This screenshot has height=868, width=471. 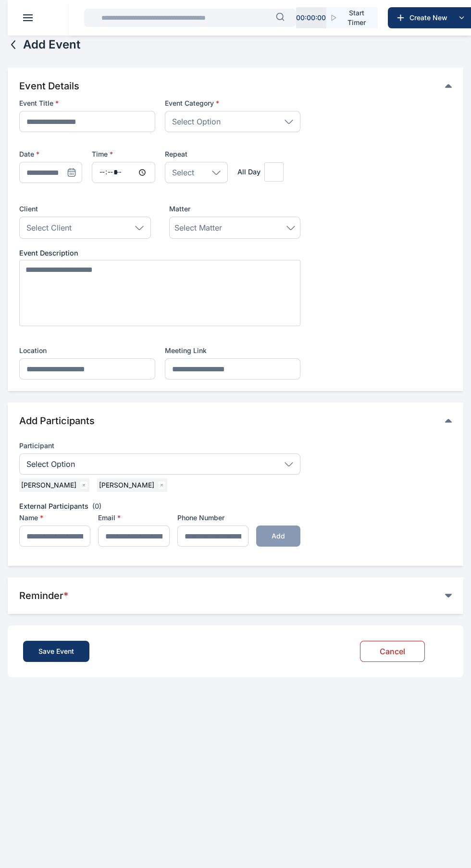 I want to click on span: Event Details, so click(x=49, y=86).